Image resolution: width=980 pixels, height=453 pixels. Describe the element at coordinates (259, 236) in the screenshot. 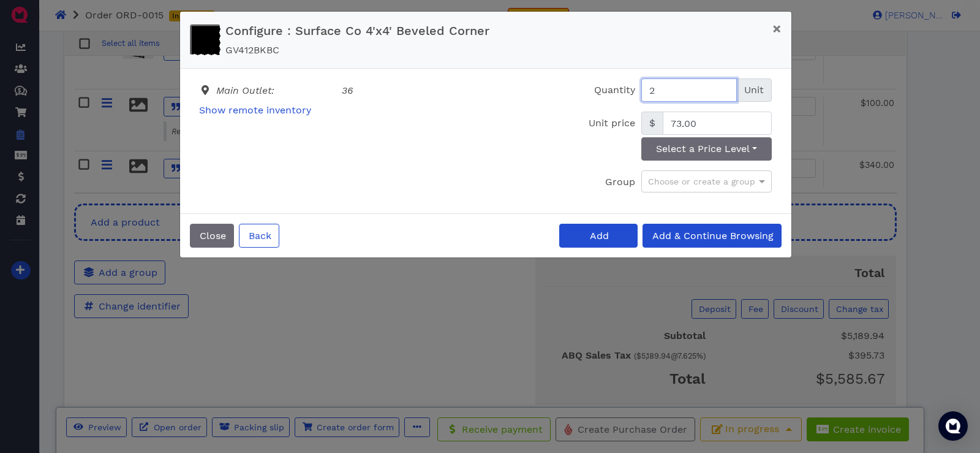

I see `span: Back` at that location.